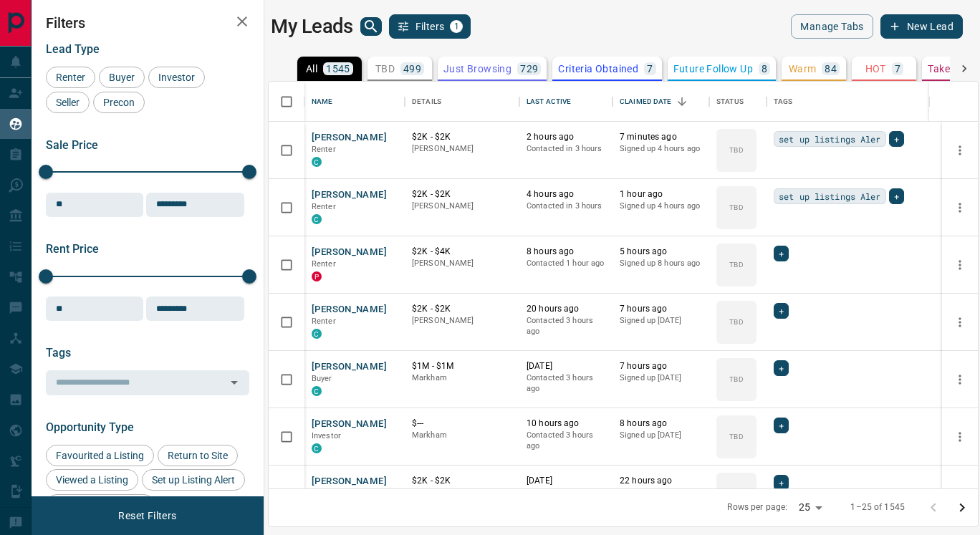 Image resolution: width=980 pixels, height=535 pixels. I want to click on span: Tags, so click(58, 352).